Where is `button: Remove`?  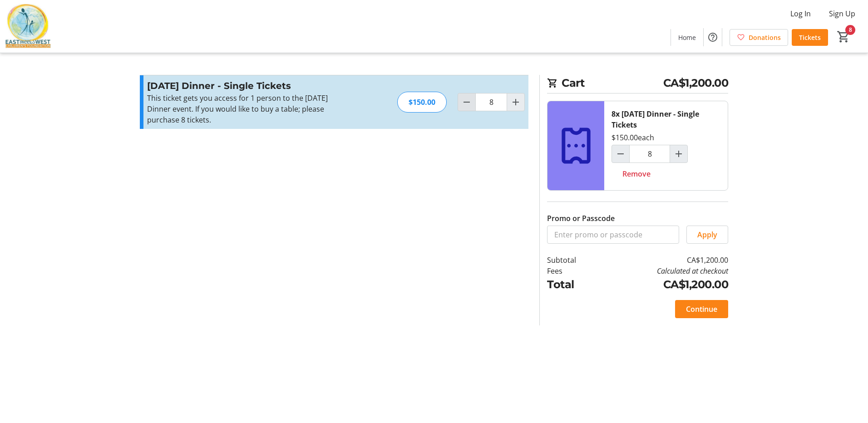
button: Remove is located at coordinates (637, 174).